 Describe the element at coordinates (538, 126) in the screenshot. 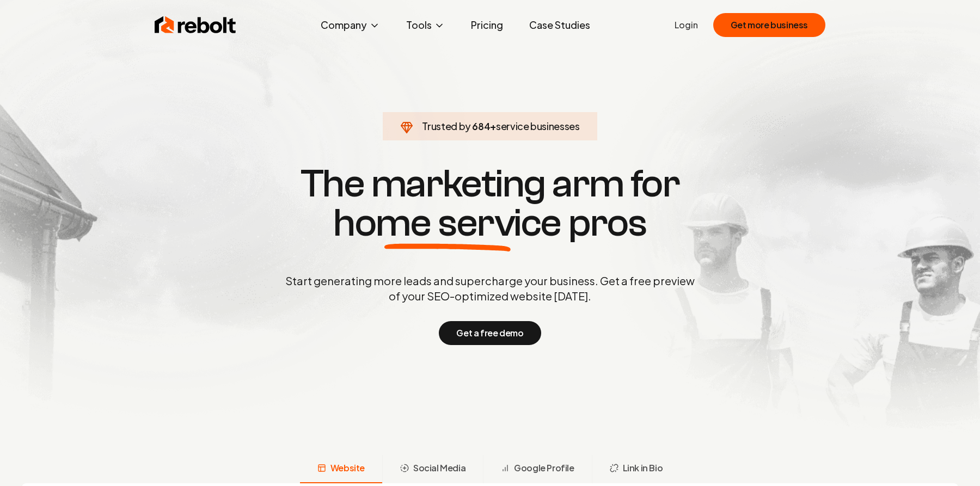

I see `span: service businesses` at that location.